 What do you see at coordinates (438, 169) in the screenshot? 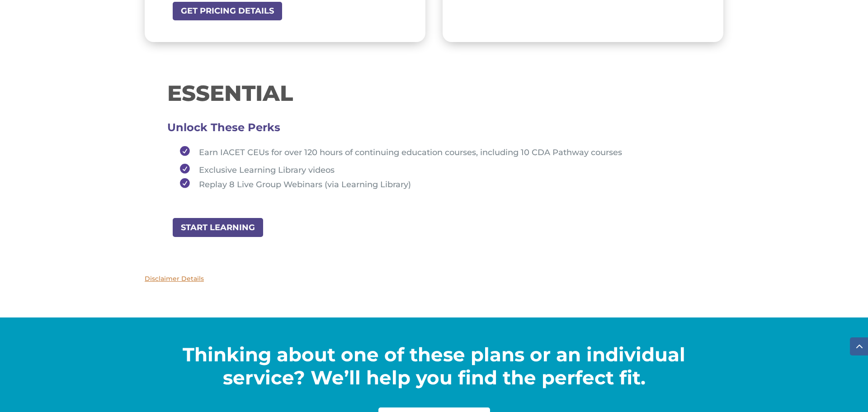
I see `li: Exclusive Learning Library videos` at bounding box center [438, 169].